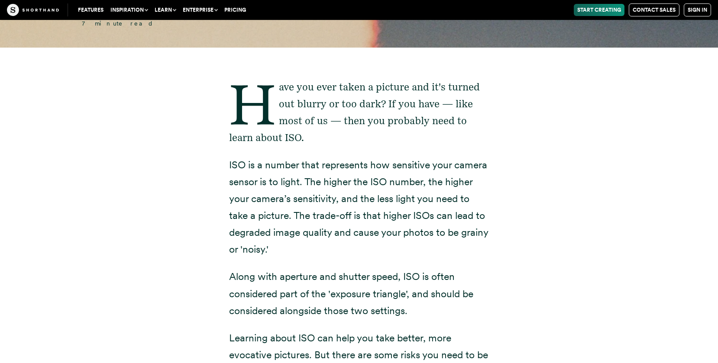  I want to click on span: 7 minute read, so click(118, 23).